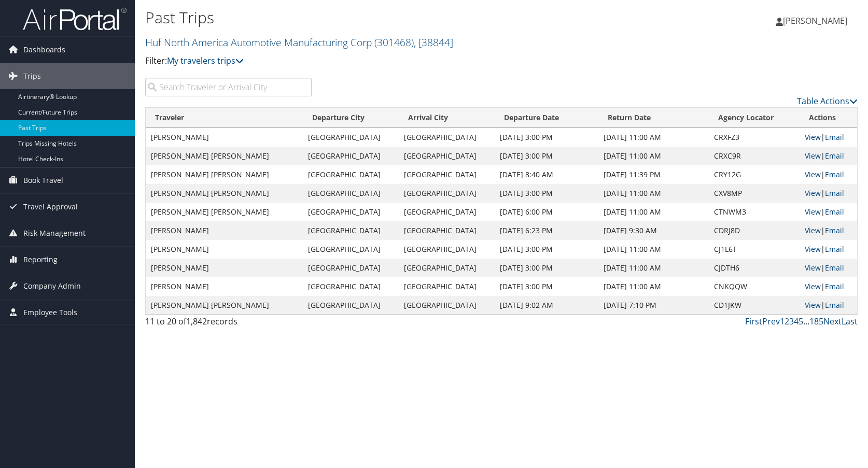  I want to click on td: CJ1L6T, so click(754, 249).